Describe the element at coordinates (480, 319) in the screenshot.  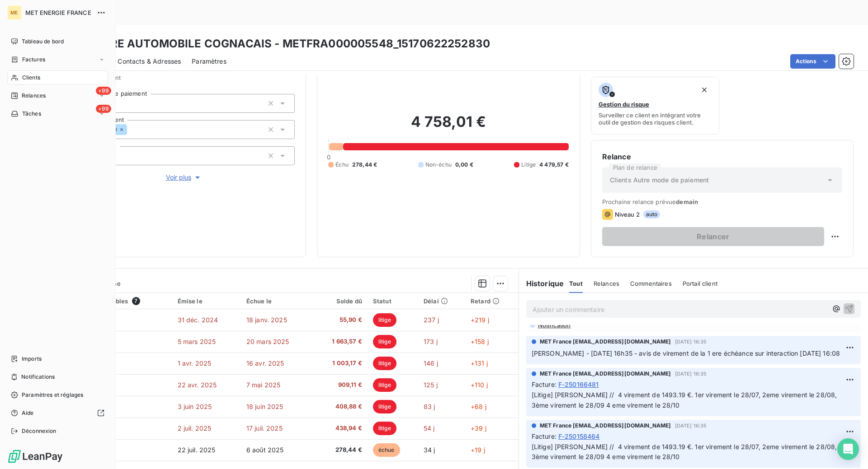
I see `span: +219 j` at that location.